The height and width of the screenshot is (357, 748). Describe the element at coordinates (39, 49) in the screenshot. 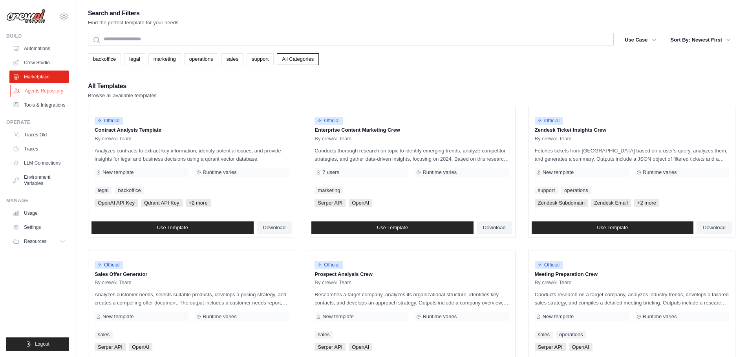

I see `a: Automations` at that location.